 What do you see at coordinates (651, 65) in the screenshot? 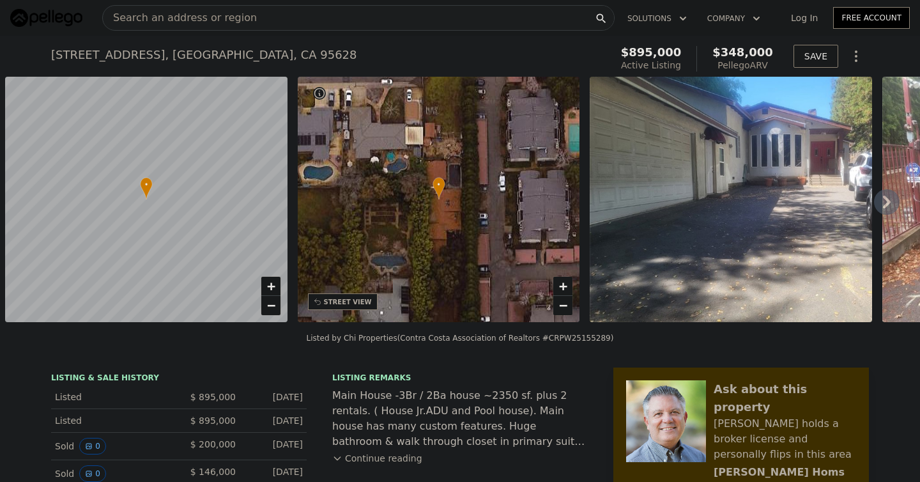
I see `span: Active Listing` at bounding box center [651, 65].